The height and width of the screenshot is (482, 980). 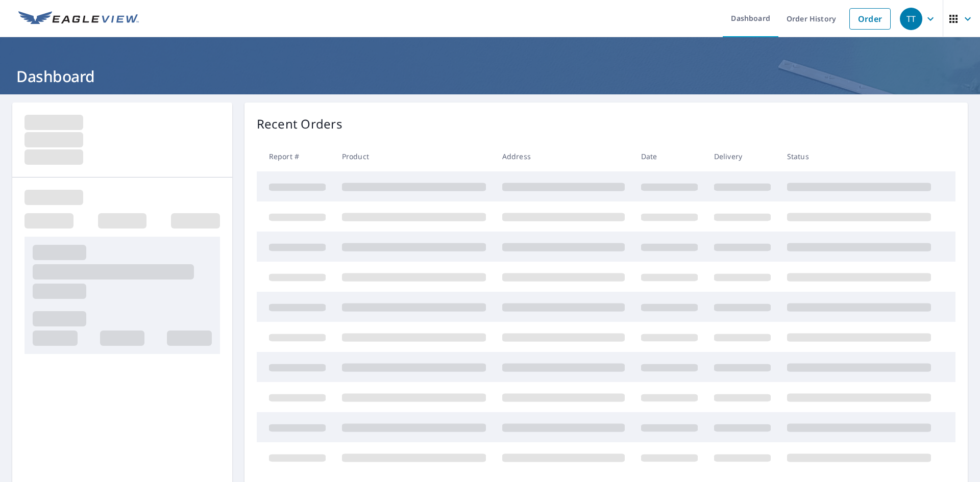 What do you see at coordinates (79, 19) in the screenshot?
I see `img: EV Logo` at bounding box center [79, 19].